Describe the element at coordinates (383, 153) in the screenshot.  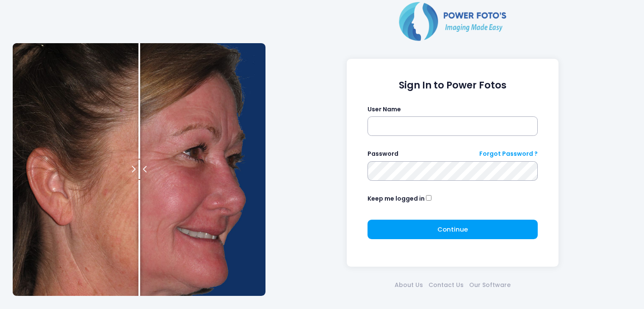
I see `label: Password` at that location.